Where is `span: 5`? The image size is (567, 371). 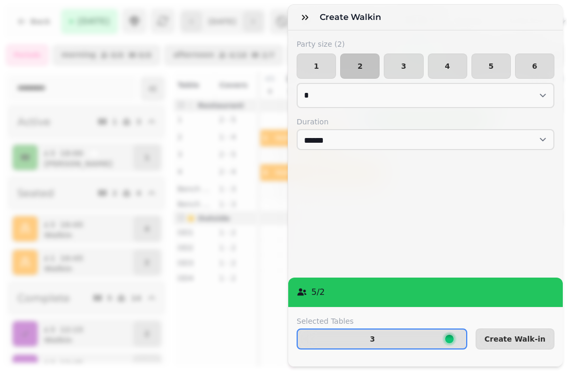 span: 5 is located at coordinates (491, 66).